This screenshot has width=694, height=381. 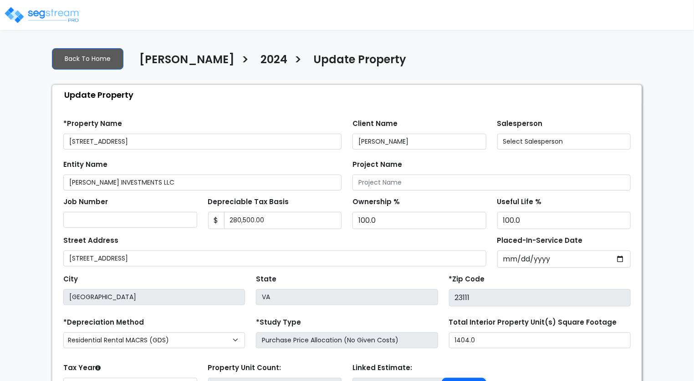 What do you see at coordinates (419, 142) in the screenshot?
I see `input: Client Name` at bounding box center [419, 142].